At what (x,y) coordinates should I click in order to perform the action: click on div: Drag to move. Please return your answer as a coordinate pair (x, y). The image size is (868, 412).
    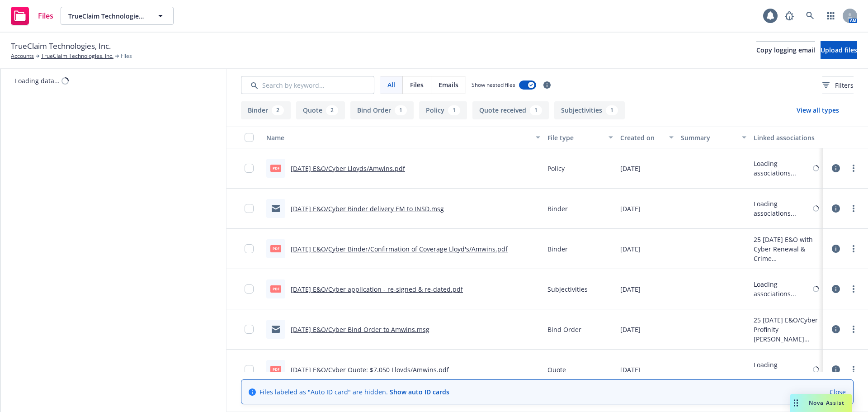
    Looking at the image, I should click on (796, 403).